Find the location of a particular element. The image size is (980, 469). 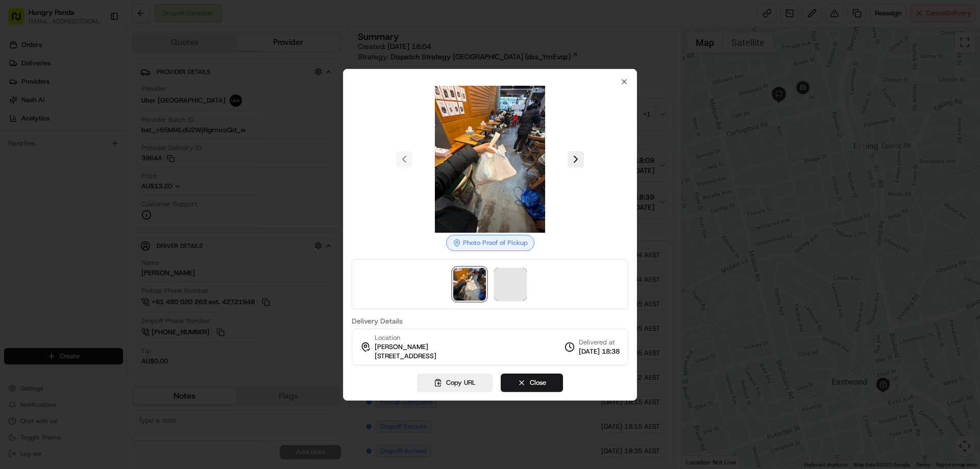

span: Location is located at coordinates (387, 338).